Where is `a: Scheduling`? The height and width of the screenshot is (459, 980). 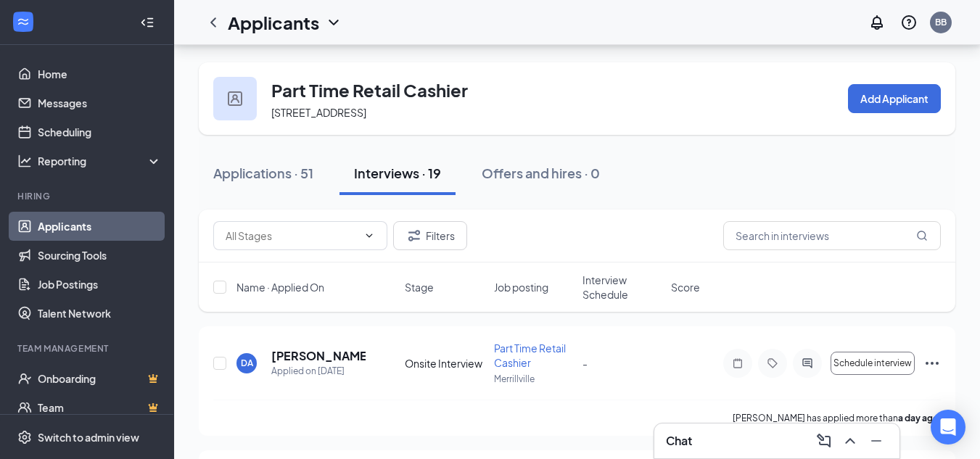
a: Scheduling is located at coordinates (100, 132).